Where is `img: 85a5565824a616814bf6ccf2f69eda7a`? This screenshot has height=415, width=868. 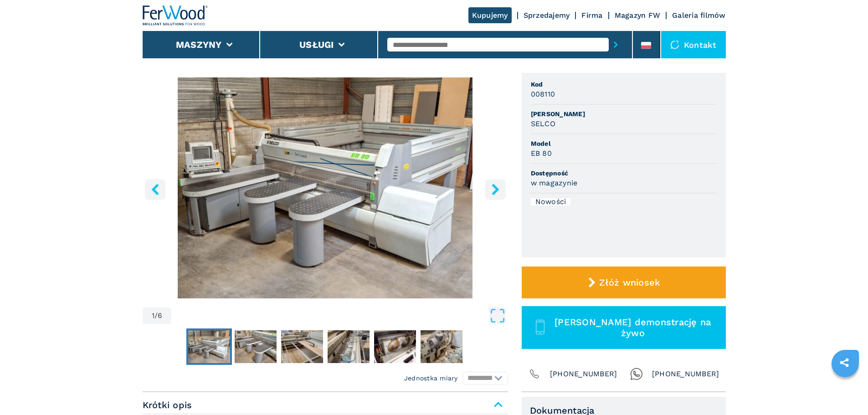
img: 85a5565824a616814bf6ccf2f69eda7a is located at coordinates (302, 347).